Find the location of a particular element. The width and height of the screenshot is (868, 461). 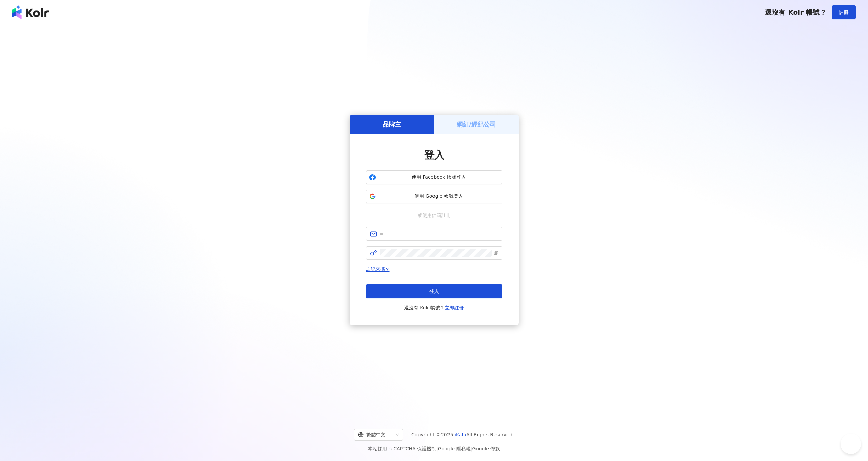

button: 使用 Google 帳號登入 is located at coordinates (434, 196).